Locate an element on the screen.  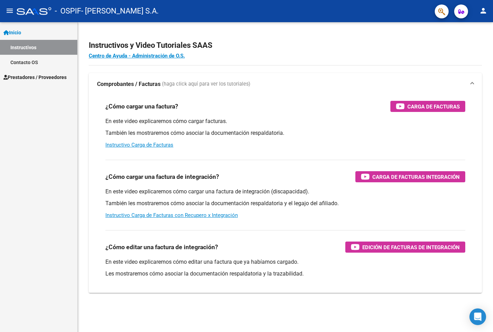
strong: Comprobantes / Facturas is located at coordinates (129, 84).